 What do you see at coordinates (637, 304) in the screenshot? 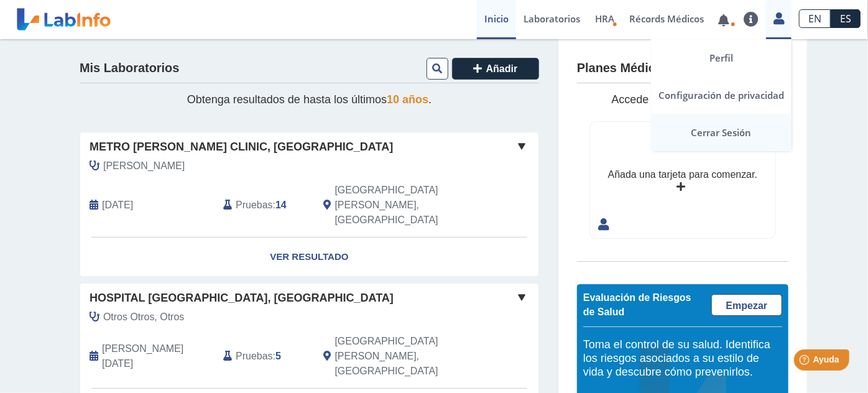
I see `span: Evaluación de Riesgos de Salud` at bounding box center [637, 304].